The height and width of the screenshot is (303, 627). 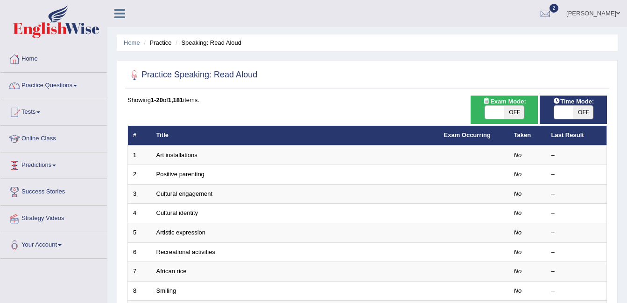 I want to click on a: Exam Occurring, so click(x=467, y=135).